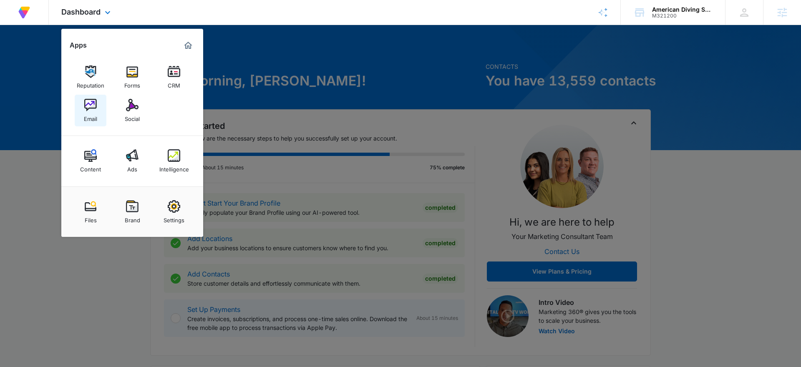 Image resolution: width=801 pixels, height=367 pixels. What do you see at coordinates (188, 45) in the screenshot?
I see `a: Marketing 360® Dashboard` at bounding box center [188, 45].